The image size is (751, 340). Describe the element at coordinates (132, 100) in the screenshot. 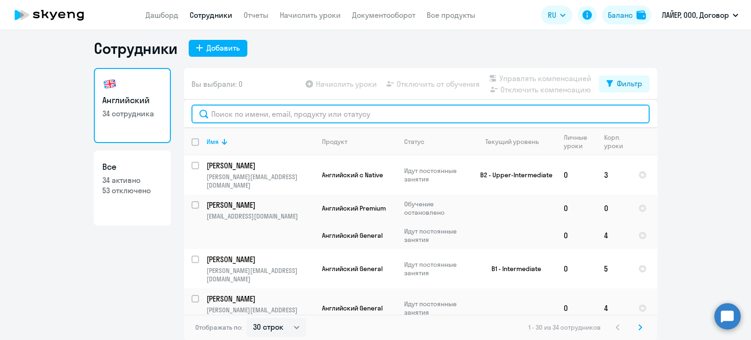

I see `h3: Английский` at that location.